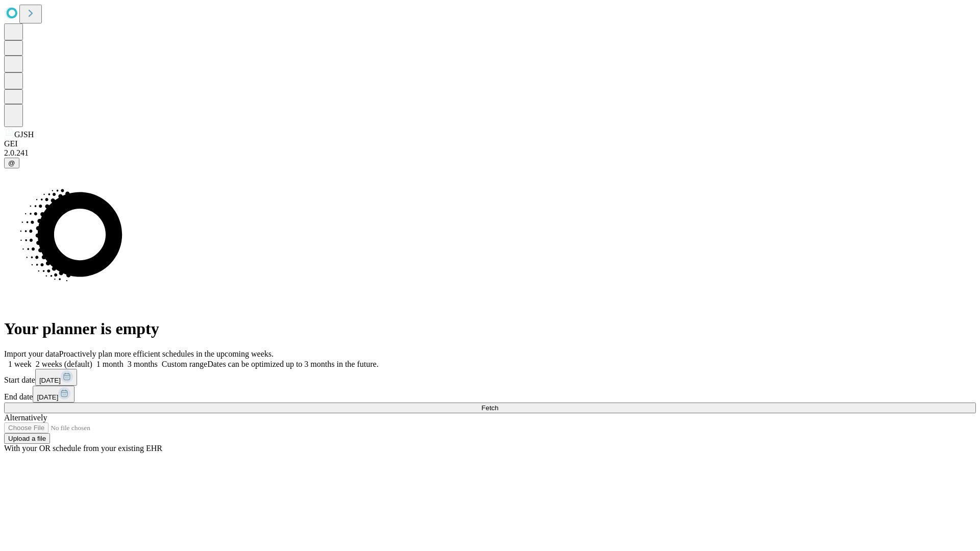  I want to click on span: 1 week, so click(20, 364).